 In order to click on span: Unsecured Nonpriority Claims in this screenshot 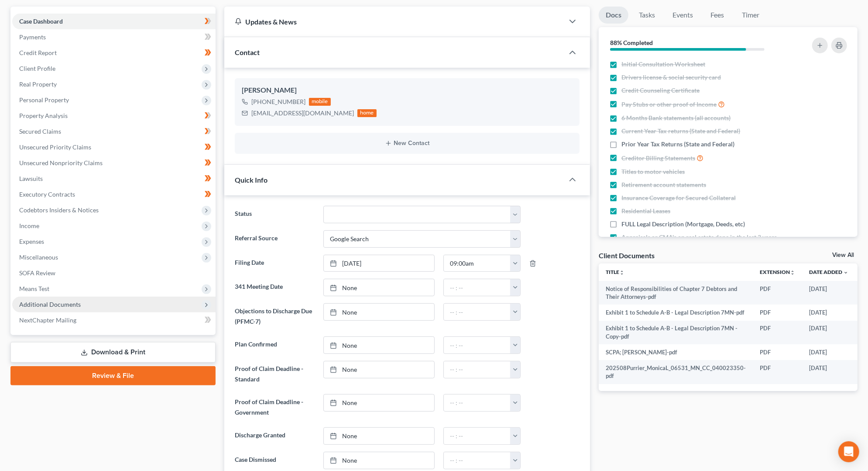, I will do `click(61, 162)`.